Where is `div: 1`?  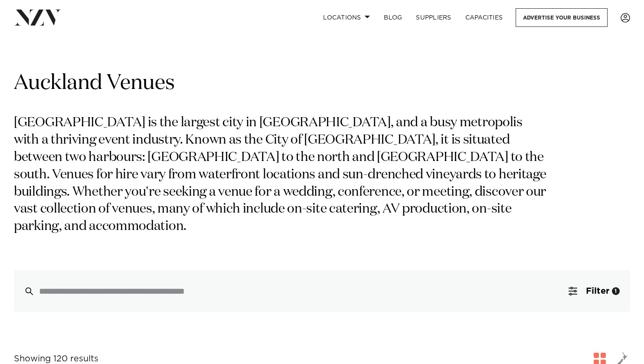
div: 1 is located at coordinates (616, 291).